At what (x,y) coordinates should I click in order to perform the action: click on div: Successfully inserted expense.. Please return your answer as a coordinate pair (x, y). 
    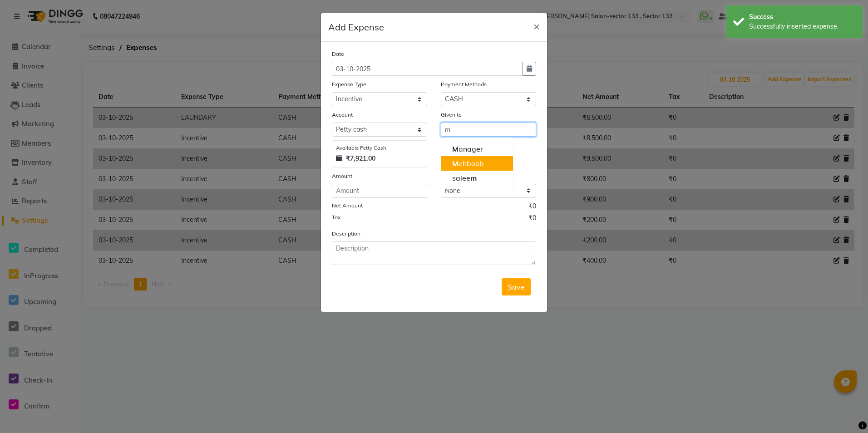
    Looking at the image, I should click on (802, 26).